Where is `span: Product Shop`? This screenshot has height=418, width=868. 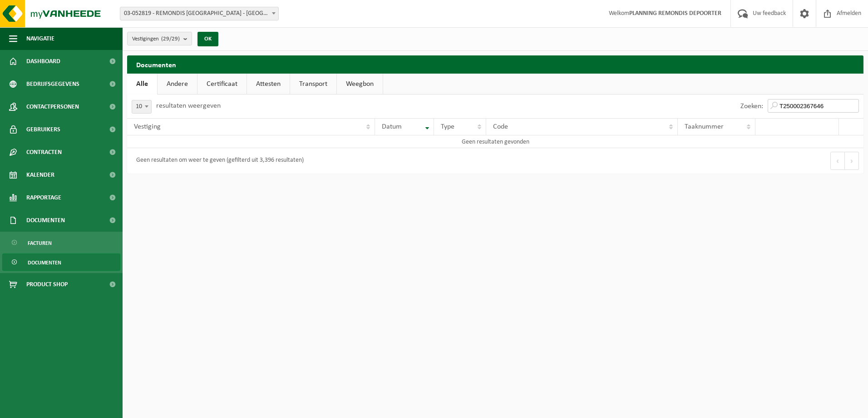 span: Product Shop is located at coordinates (47, 285).